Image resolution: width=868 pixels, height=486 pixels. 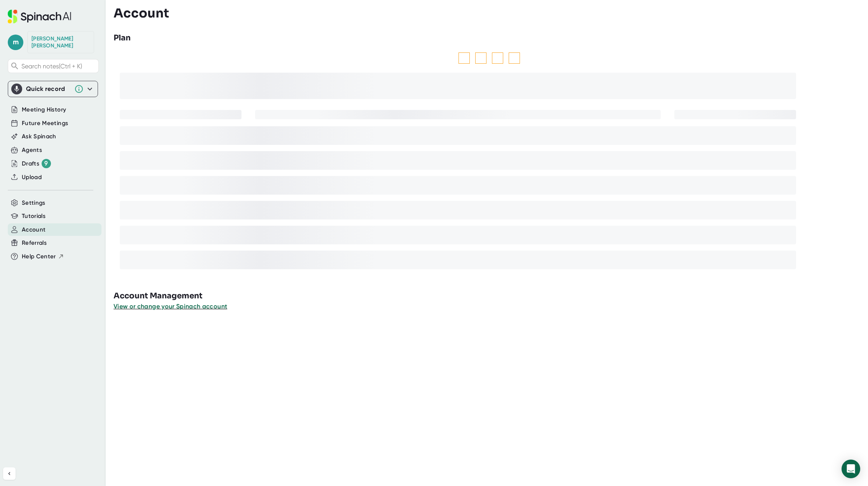 What do you see at coordinates (37, 163) in the screenshot?
I see `div: Drafts` at bounding box center [37, 163].